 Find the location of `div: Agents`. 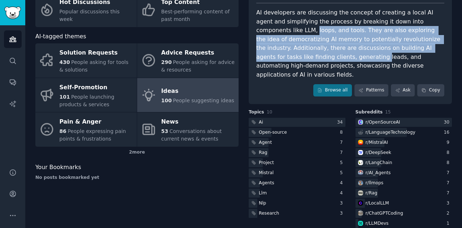

div: Agents is located at coordinates (267, 183).